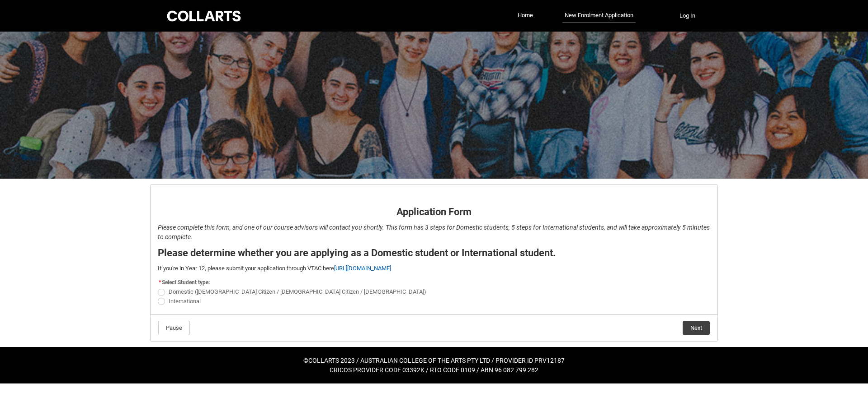  What do you see at coordinates (184, 301) in the screenshot?
I see `span: International` at bounding box center [184, 301].